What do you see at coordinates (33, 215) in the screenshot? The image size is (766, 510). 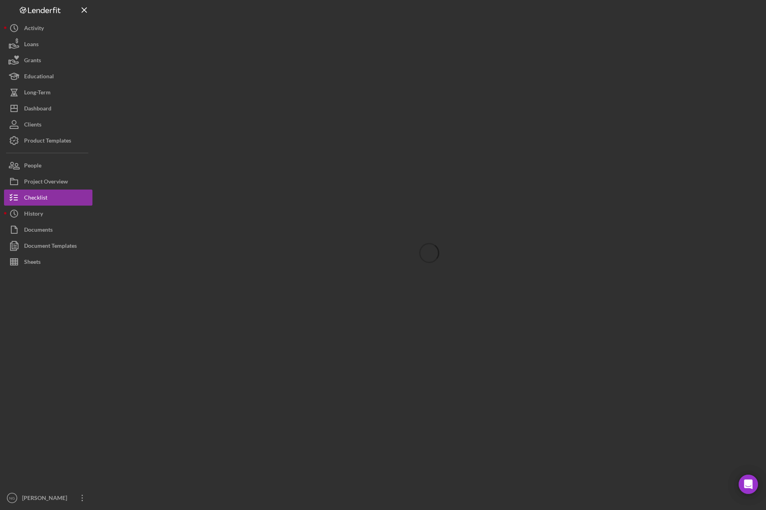 I see `div: History` at bounding box center [33, 215].